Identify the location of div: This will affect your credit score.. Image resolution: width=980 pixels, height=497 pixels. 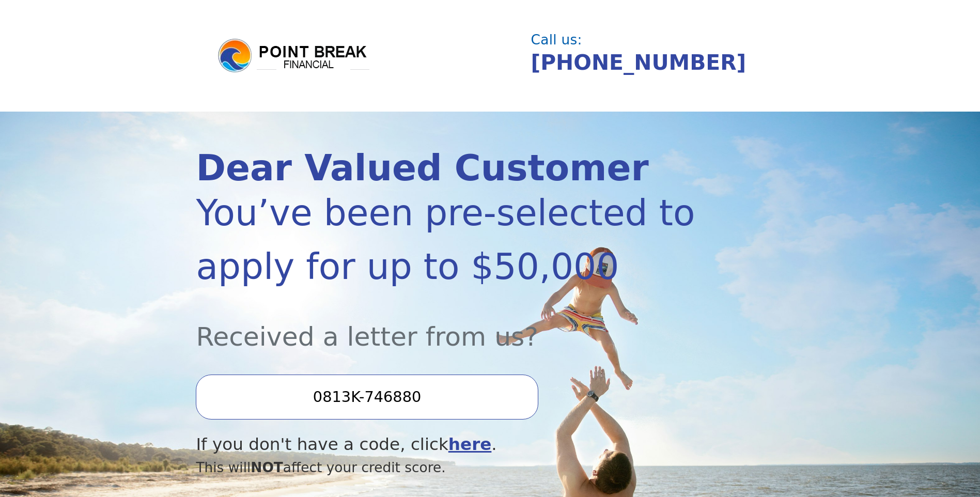
(445, 468).